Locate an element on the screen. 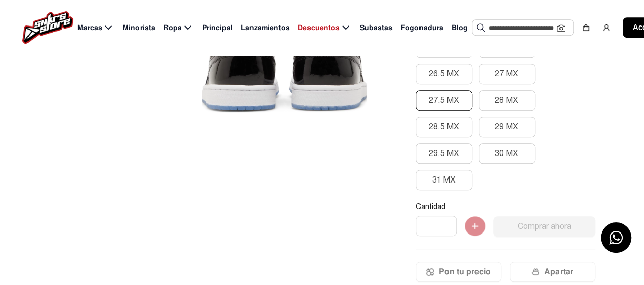 This screenshot has height=285, width=644. img: usuario is located at coordinates (606, 28).